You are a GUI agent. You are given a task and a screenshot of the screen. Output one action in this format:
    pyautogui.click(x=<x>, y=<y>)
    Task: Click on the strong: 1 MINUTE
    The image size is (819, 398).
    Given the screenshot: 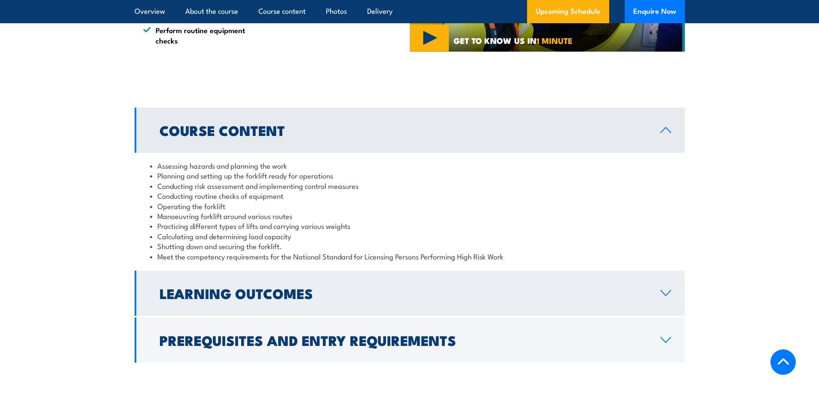 What is the action you would take?
    pyautogui.click(x=555, y=40)
    